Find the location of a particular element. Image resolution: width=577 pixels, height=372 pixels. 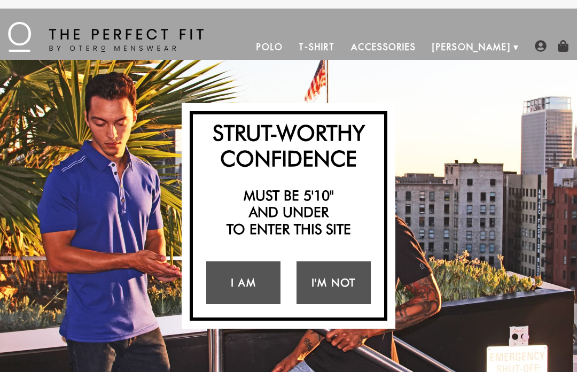

img: user-account-icon.png is located at coordinates (540, 46).